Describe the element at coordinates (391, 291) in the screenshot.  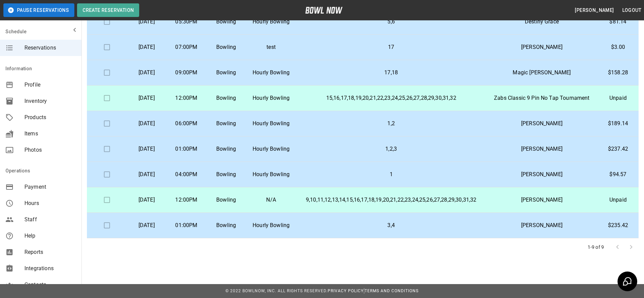
I see `a: Terms and Conditions` at that location.